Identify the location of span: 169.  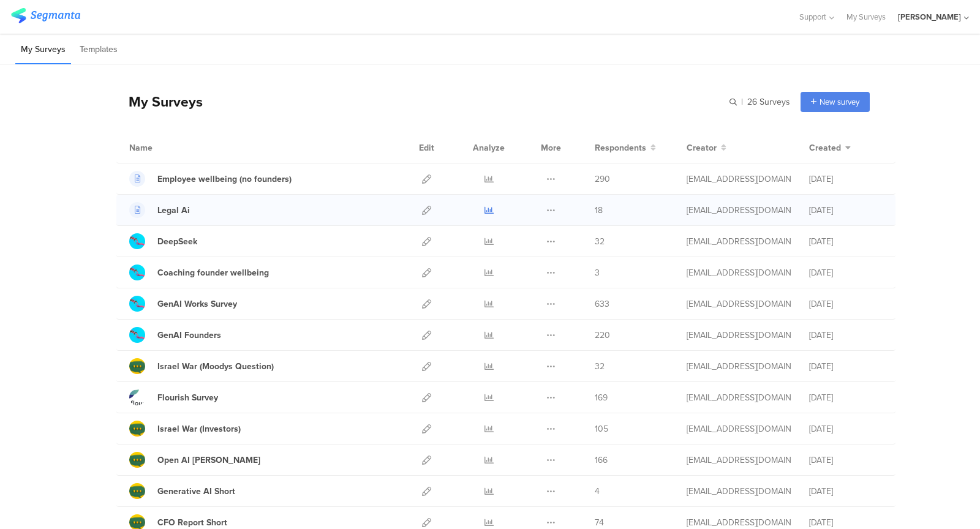
(601, 397).